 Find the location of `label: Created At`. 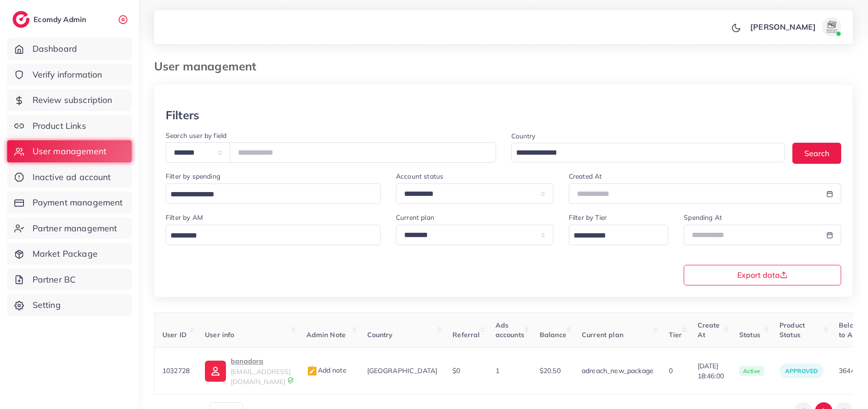

label: Created At is located at coordinates (586, 177).